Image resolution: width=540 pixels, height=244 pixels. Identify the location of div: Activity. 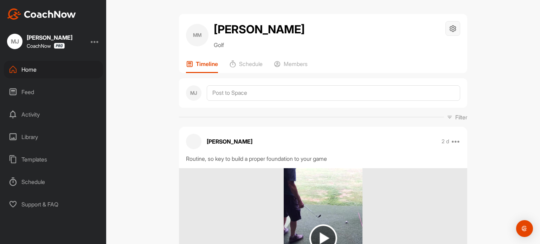
(53, 115).